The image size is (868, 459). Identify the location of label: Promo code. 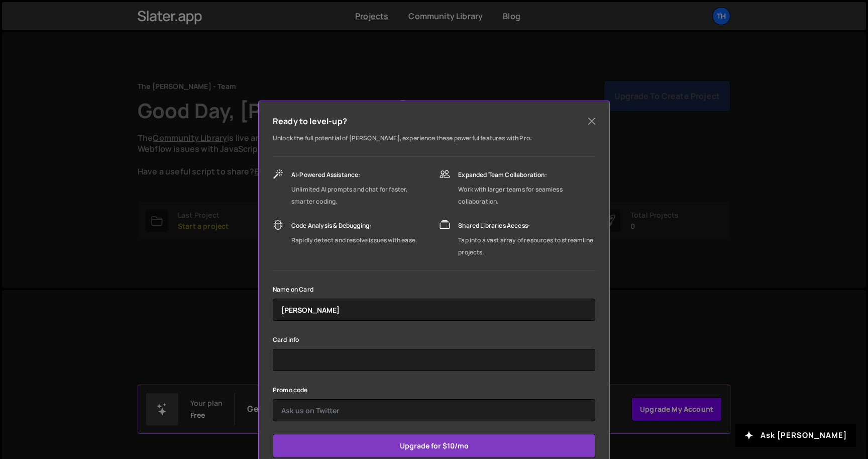
(290, 390).